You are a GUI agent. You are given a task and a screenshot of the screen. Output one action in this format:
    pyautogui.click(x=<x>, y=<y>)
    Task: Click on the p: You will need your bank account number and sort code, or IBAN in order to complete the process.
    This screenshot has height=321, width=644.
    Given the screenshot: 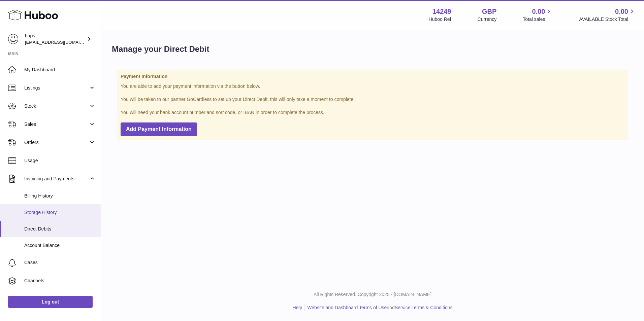 What is the action you would take?
    pyautogui.click(x=372, y=112)
    